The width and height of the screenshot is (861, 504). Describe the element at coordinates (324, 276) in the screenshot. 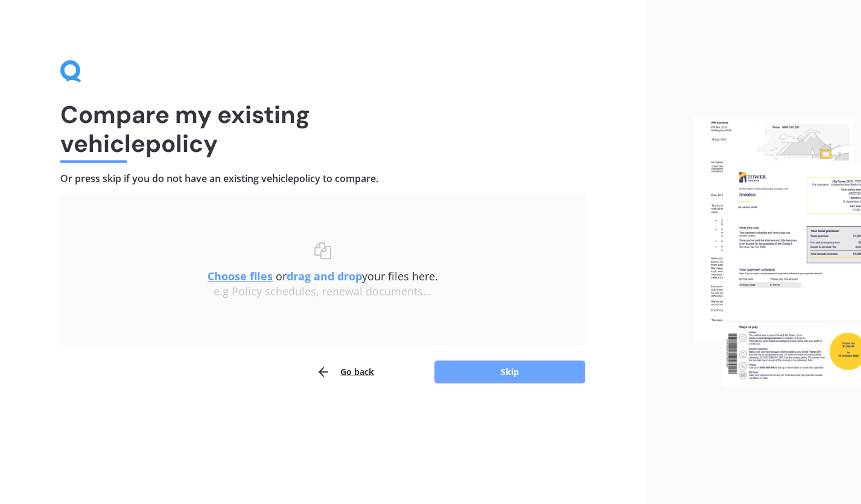

I see `b: drag and drop` at that location.